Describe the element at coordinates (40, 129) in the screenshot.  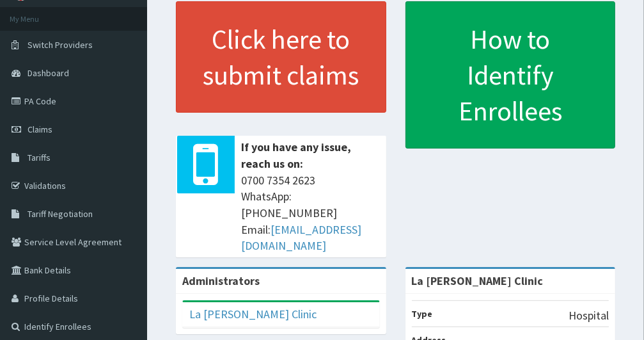
I see `span: Claims` at that location.